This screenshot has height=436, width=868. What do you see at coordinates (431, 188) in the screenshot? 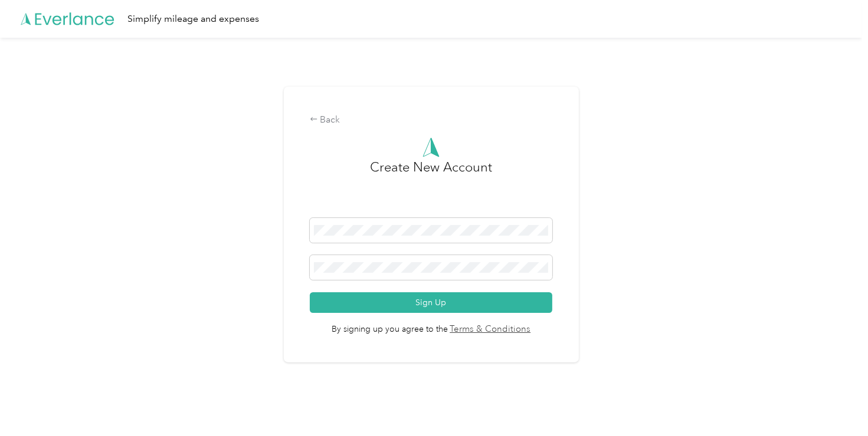
I see `h3: Create New Account` at bounding box center [431, 188].